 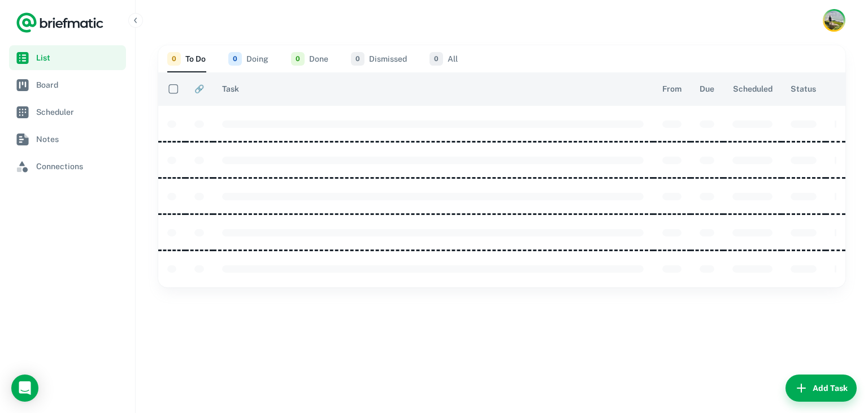 I want to click on a: Notes, so click(x=67, y=139).